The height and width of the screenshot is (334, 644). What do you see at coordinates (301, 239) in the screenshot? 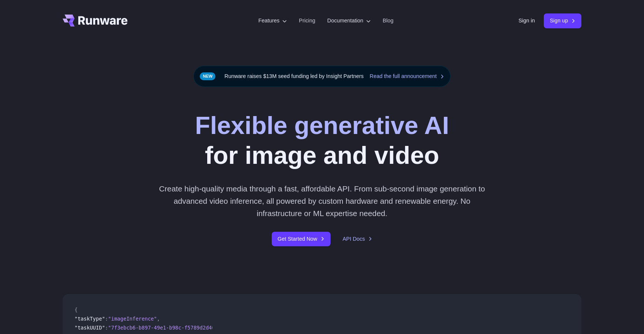
I see `a: Get Started Now` at bounding box center [301, 239].